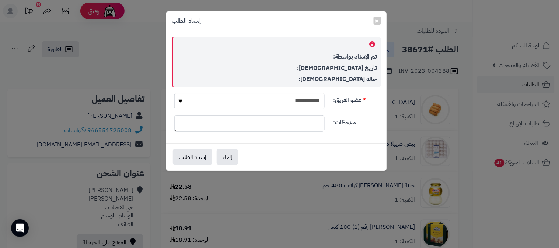 The image size is (559, 248). Describe the element at coordinates (192, 157) in the screenshot. I see `button: إسناد الطلب` at that location.